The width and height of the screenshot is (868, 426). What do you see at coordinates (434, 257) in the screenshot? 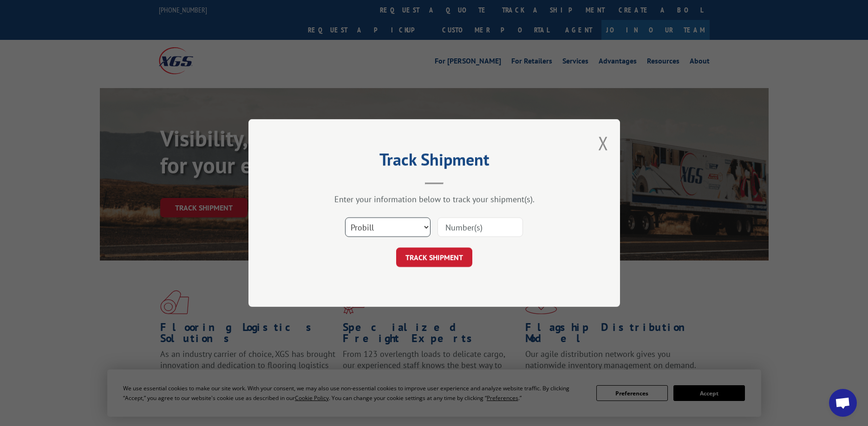
I see `button: TRACK SHIPMENT` at bounding box center [434, 257].